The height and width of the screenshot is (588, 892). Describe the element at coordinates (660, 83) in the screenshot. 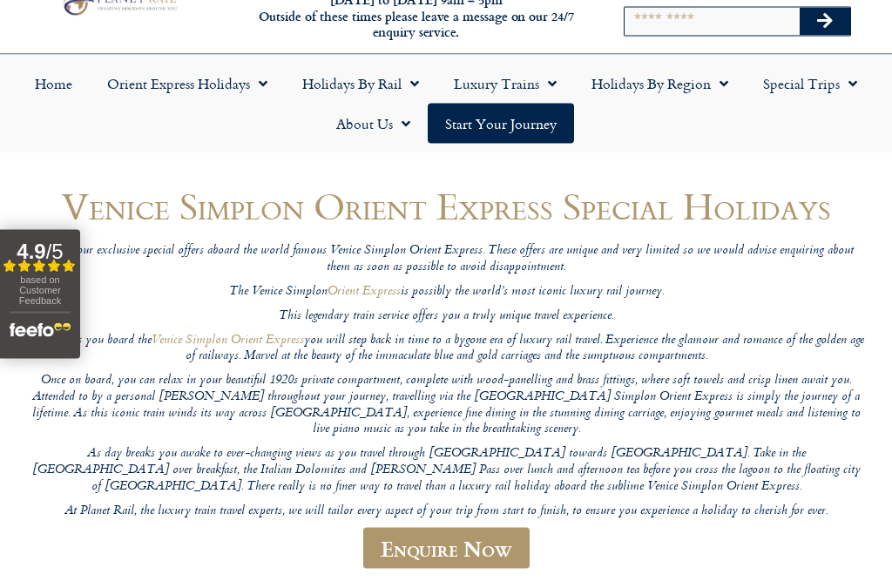

I see `a: Holidays by Region` at that location.